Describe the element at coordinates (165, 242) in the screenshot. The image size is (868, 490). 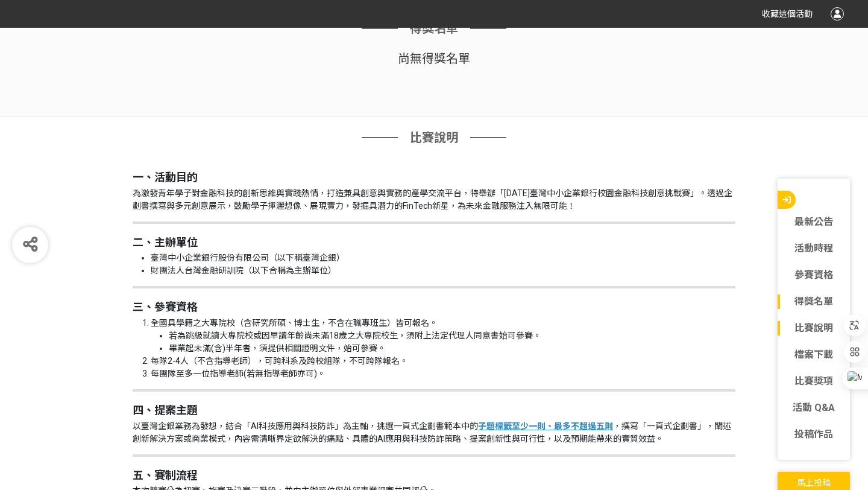
I see `strong: 二、主辦單位` at that location.